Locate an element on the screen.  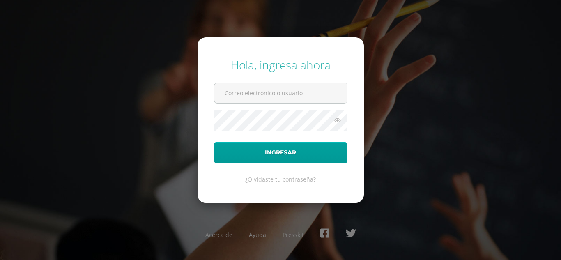
a: ¿Olvidaste tu contraseña? is located at coordinates (280, 179).